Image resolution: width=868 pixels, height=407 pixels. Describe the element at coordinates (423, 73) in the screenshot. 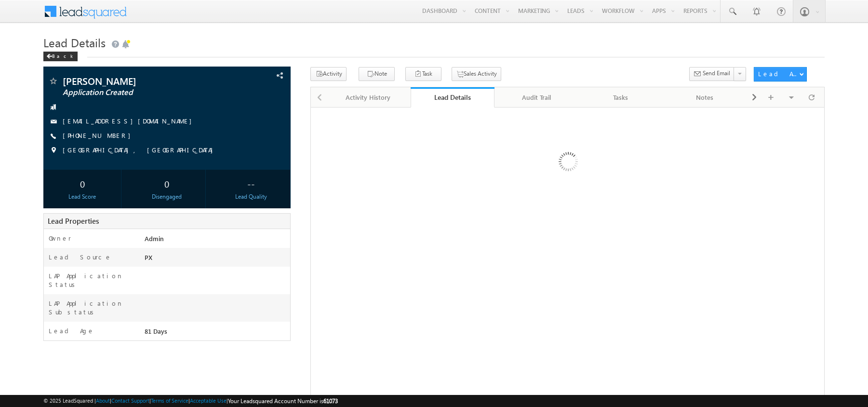

I see `button: Task` at that location.